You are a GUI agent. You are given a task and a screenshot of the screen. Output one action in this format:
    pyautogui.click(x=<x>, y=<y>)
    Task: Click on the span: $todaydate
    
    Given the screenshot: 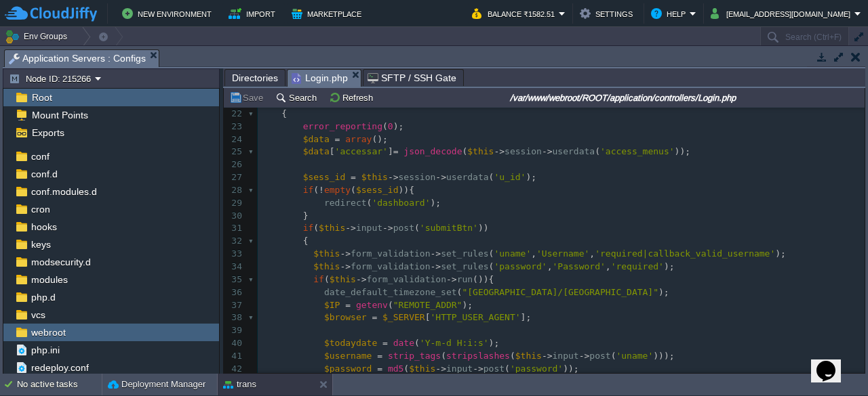 What is the action you would take?
    pyautogui.click(x=351, y=343)
    